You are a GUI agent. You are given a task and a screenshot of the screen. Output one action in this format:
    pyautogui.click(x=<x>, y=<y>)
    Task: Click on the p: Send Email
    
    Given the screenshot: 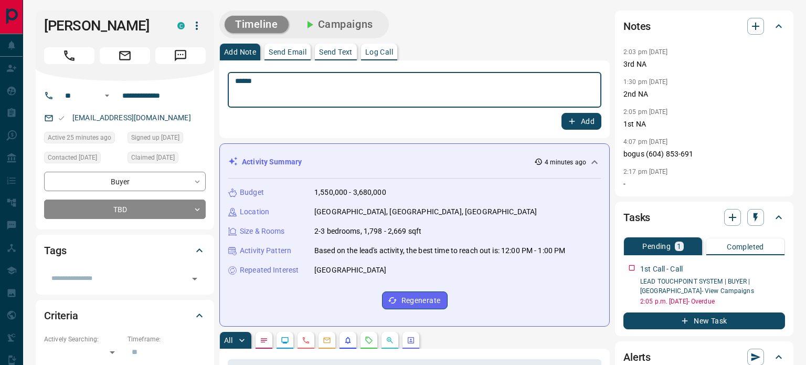 What is the action you would take?
    pyautogui.click(x=288, y=52)
    